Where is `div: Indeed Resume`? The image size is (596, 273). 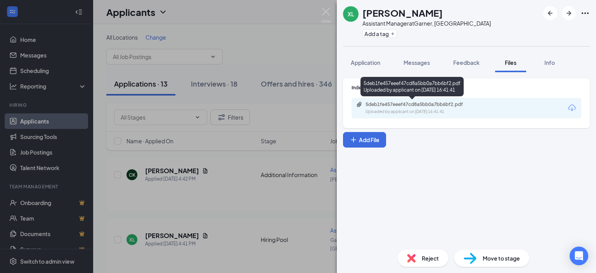 div: Indeed Resume is located at coordinates (467, 87).